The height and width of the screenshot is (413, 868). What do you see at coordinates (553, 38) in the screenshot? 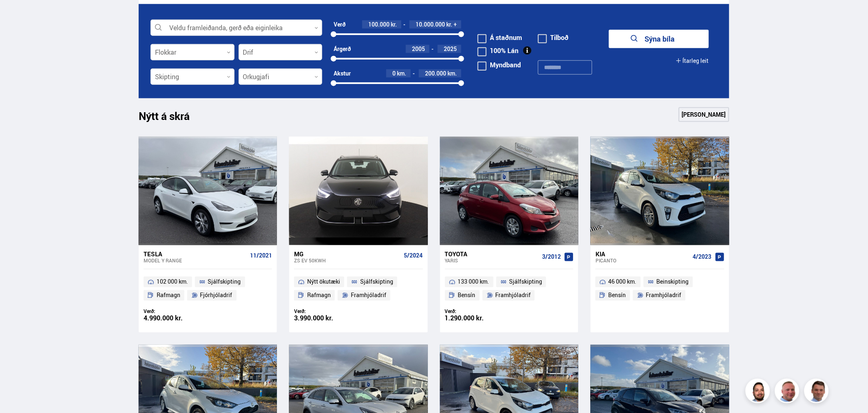
I see `label: Tilboð` at bounding box center [553, 38].